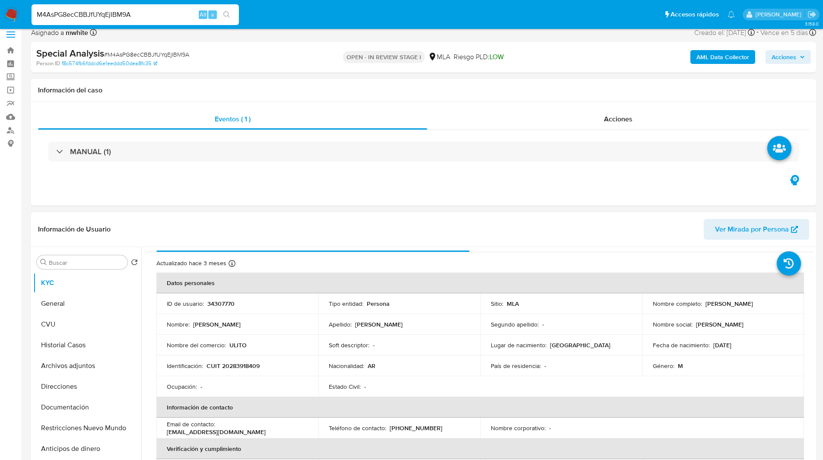 Image resolution: width=823 pixels, height=460 pixels. I want to click on p: Fecha de nacimiento :, so click(682, 345).